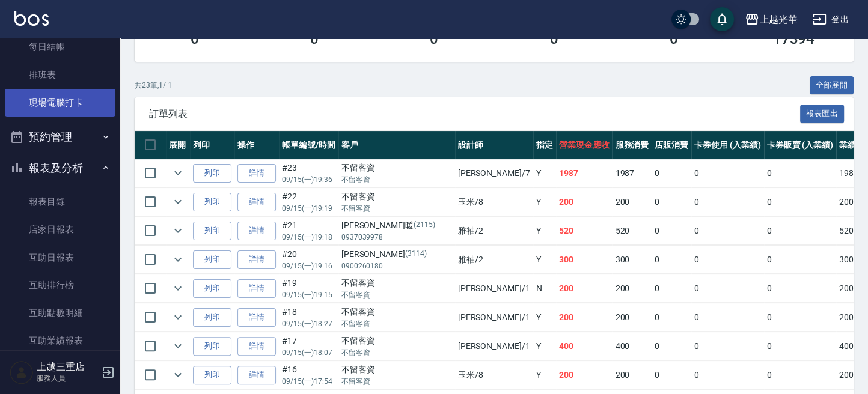 The width and height of the screenshot is (868, 394). What do you see at coordinates (308, 375) in the screenshot?
I see `td: #16` at bounding box center [308, 375].